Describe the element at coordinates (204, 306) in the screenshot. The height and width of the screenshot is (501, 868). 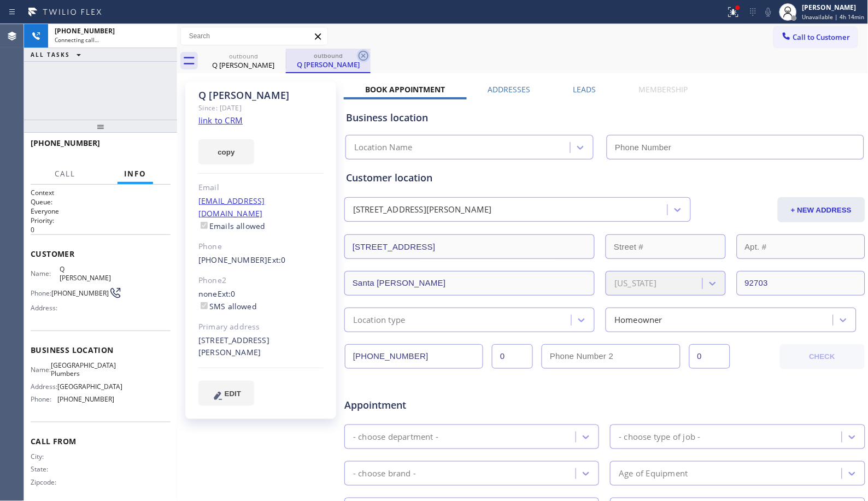
I see `input: SMS allowed` at that location.